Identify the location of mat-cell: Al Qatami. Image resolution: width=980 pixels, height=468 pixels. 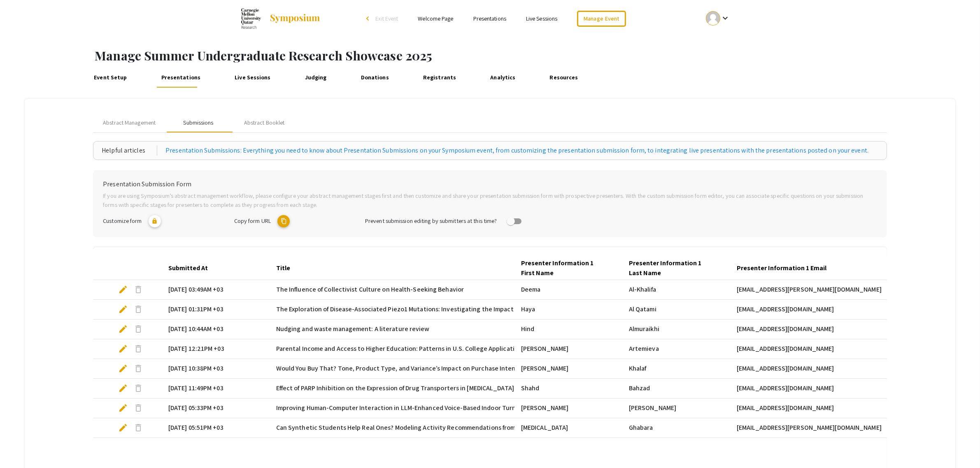
(676, 309).